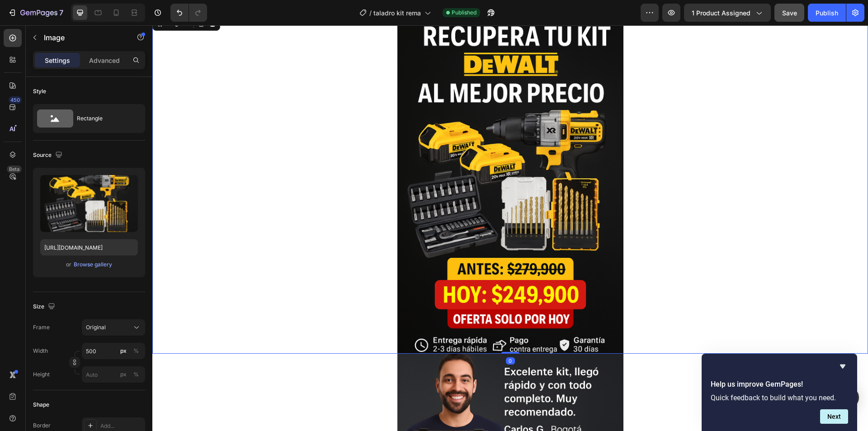 The width and height of the screenshot is (868, 431). Describe the element at coordinates (68, 265) in the screenshot. I see `span: or` at that location.